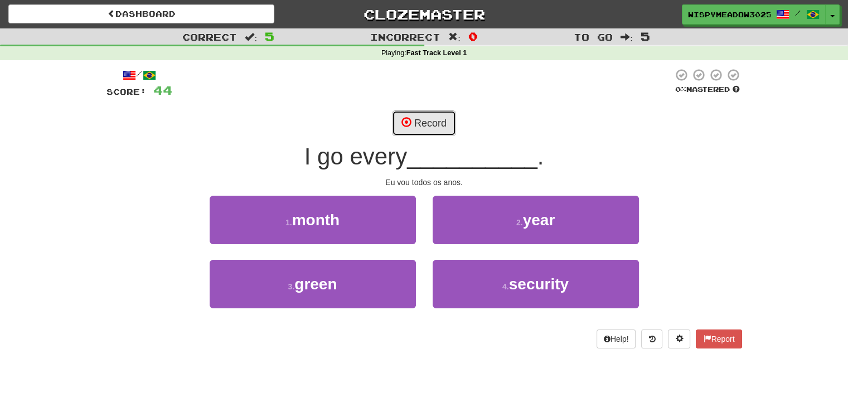  I want to click on button: 3.green, so click(313, 284).